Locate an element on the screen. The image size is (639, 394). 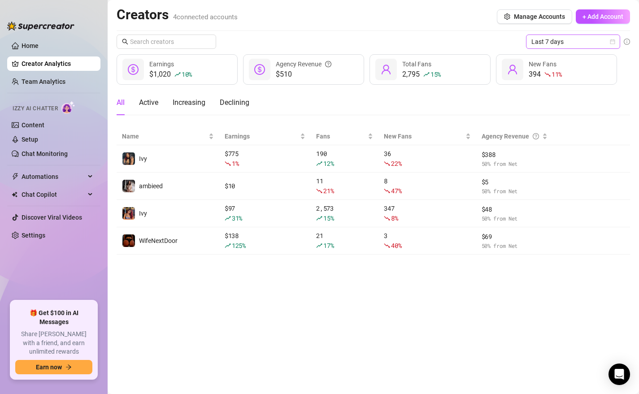
div: $1,020 is located at coordinates (170, 74).